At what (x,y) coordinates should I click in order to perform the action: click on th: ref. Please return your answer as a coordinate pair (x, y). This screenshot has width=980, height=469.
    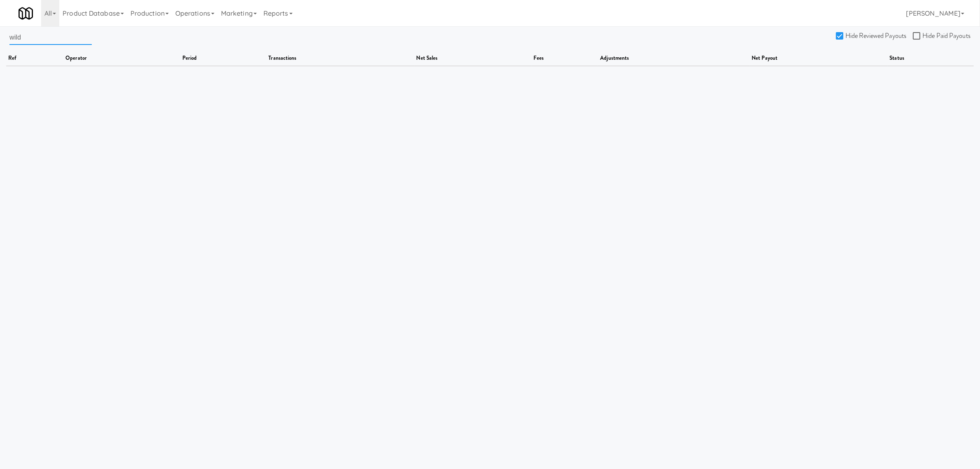
    Looking at the image, I should click on (35, 59).